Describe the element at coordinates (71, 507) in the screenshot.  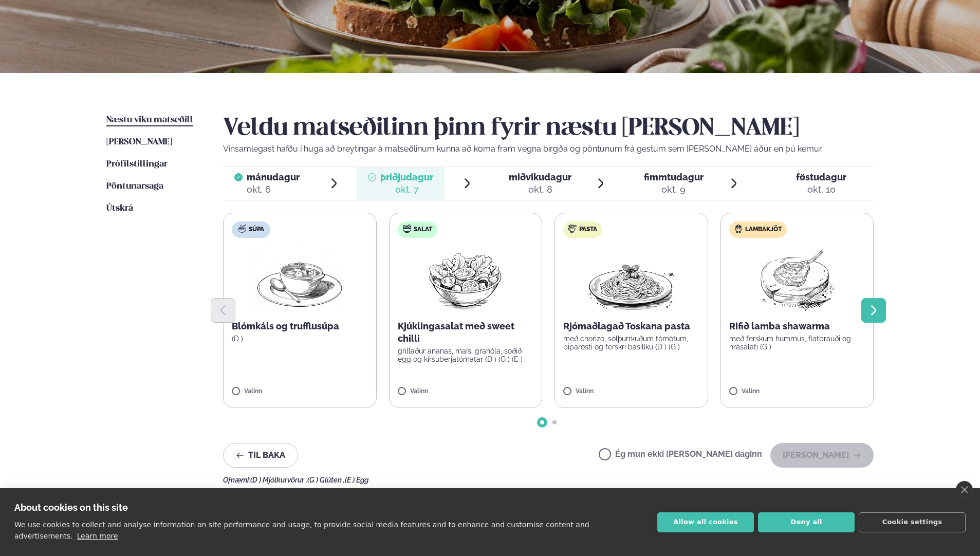
I see `strong: About cookies on this site` at that location.